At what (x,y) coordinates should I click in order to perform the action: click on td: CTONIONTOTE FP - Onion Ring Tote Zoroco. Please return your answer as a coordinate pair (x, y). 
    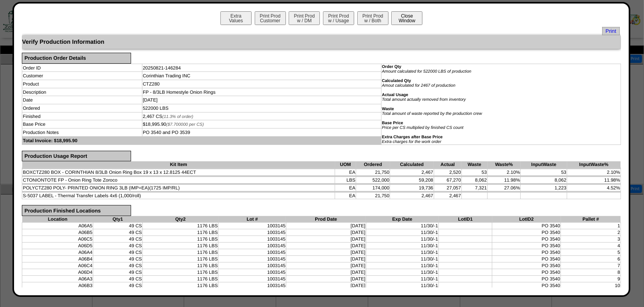
    Looking at the image, I should click on (178, 180).